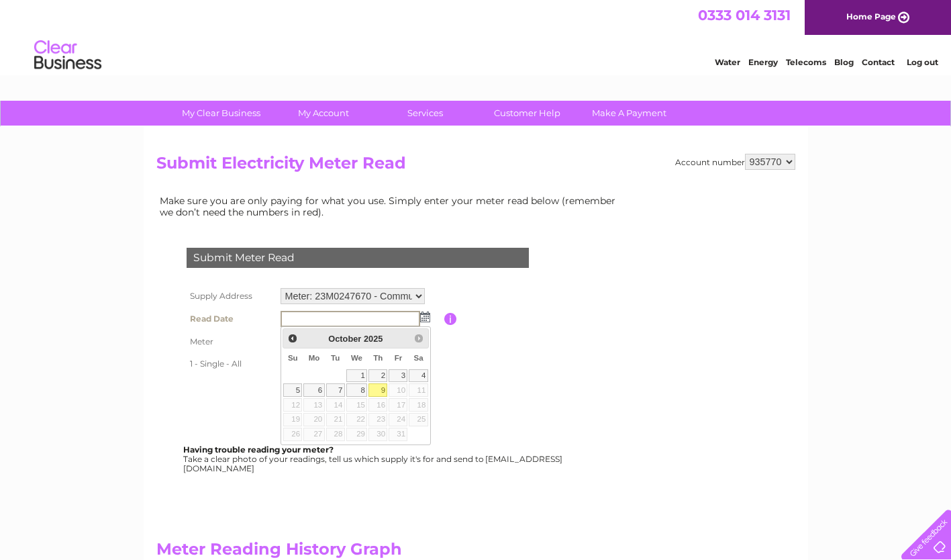  I want to click on span: Thursday, so click(378, 358).